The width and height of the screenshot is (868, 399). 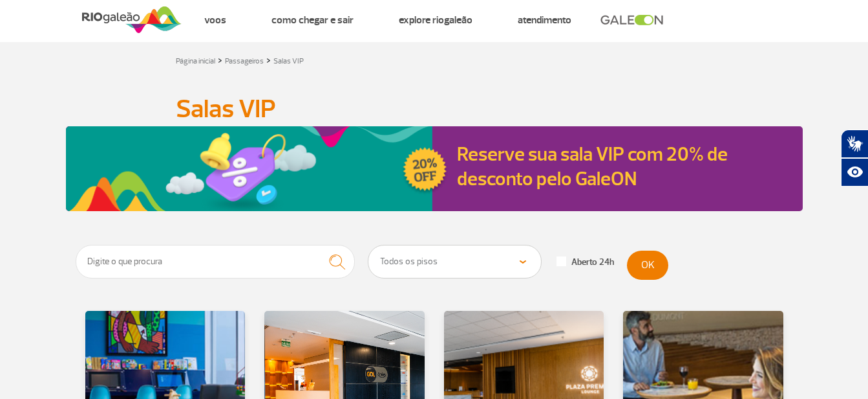 What do you see at coordinates (215, 20) in the screenshot?
I see `a: Voos` at bounding box center [215, 20].